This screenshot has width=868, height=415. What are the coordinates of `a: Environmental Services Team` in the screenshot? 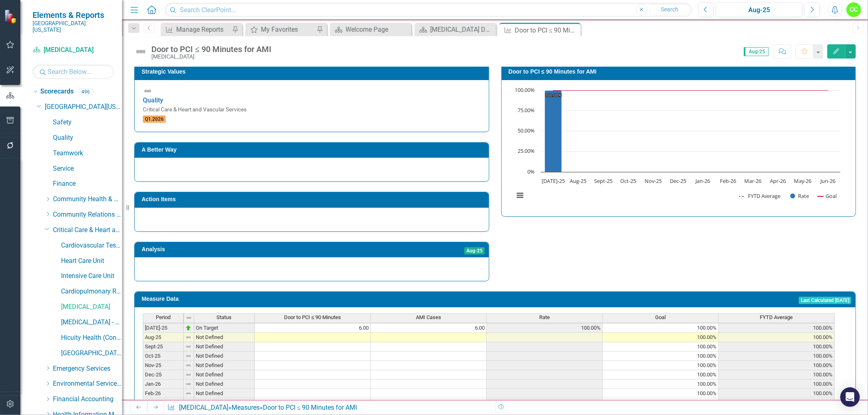 It's located at (88, 383).